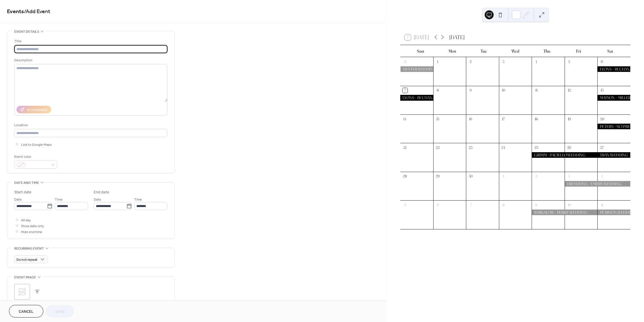  Describe the element at coordinates (602, 148) in the screenshot. I see `div: 27` at that location.